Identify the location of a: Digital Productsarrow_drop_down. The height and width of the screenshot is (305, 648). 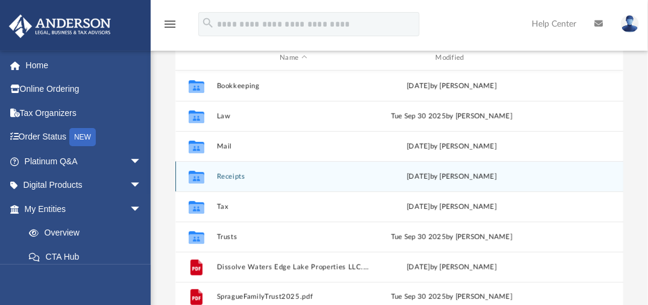
(84, 185).